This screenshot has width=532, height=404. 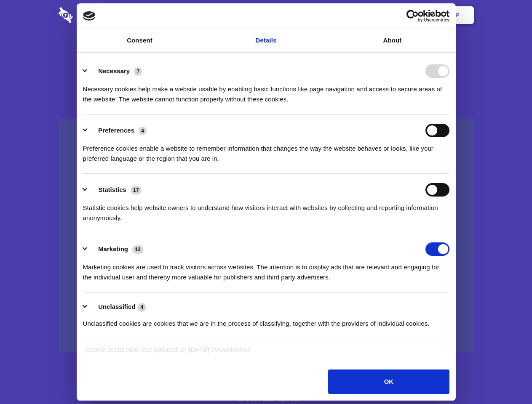 I want to click on a: Wistia video thumbnail, so click(x=266, y=235).